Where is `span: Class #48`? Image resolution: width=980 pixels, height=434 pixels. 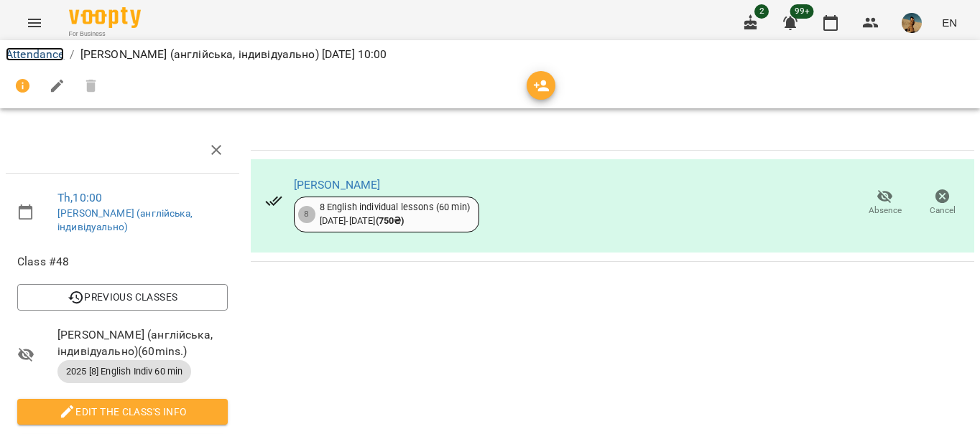 span: Class #48 is located at coordinates (122, 262).